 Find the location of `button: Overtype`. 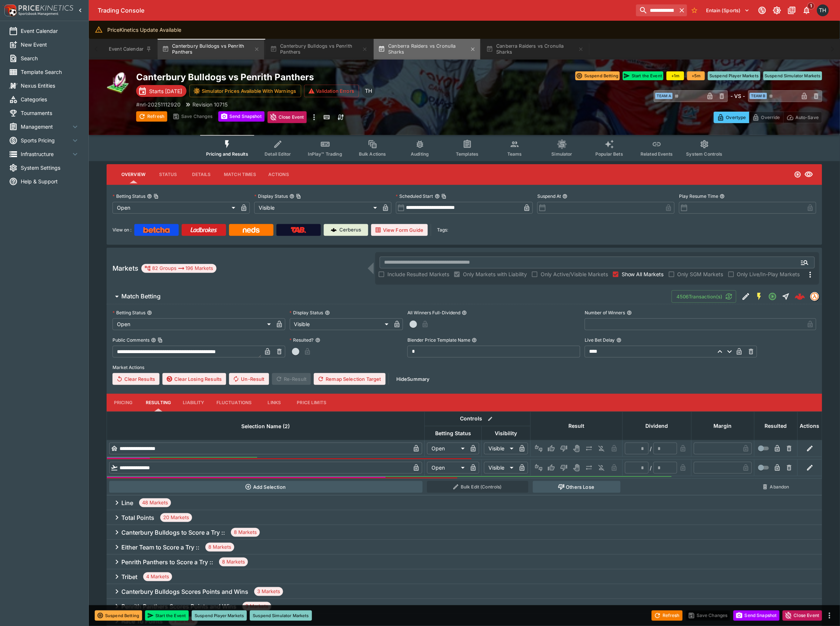

button: Overtype is located at coordinates (731, 118).